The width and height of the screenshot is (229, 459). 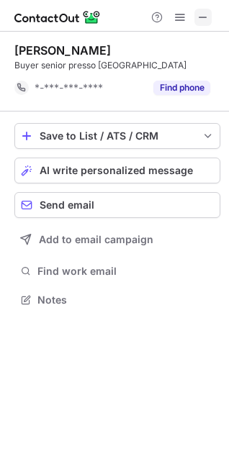 What do you see at coordinates (181, 88) in the screenshot?
I see `button: Reveal Button` at bounding box center [181, 88].